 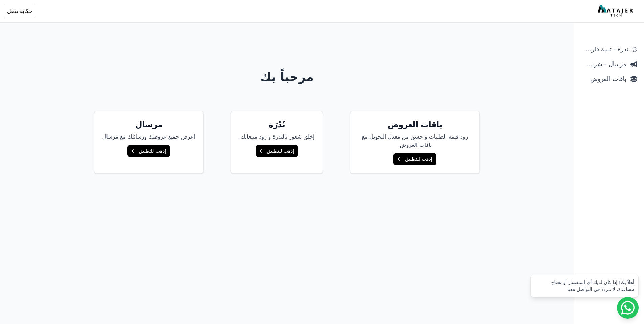 I want to click on span: ندرة - تنبية قارب علي النفاذ, so click(x=604, y=50).